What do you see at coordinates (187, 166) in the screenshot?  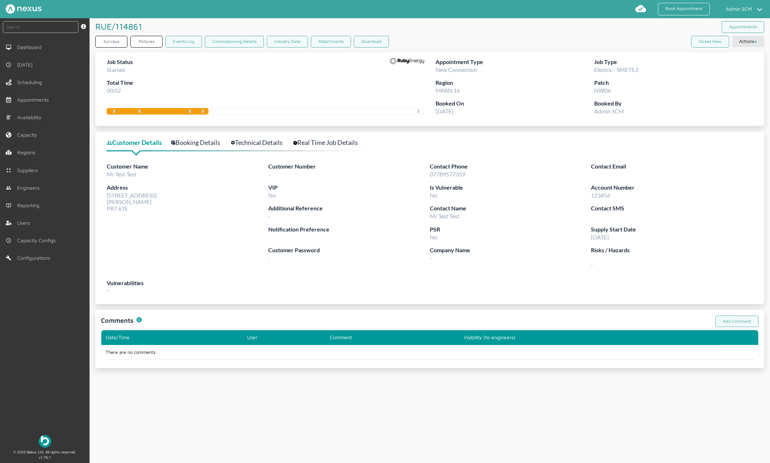 I see `label: Customer Name` at bounding box center [187, 166].